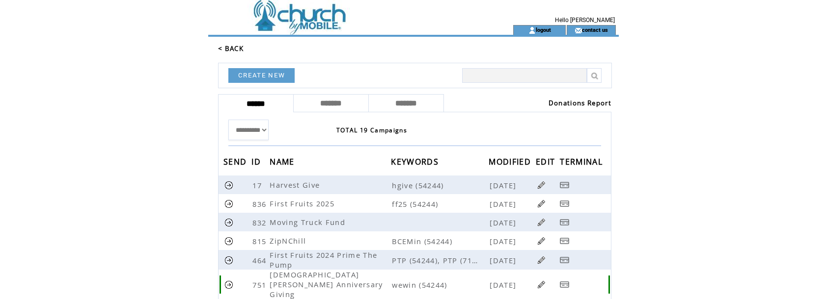 This screenshot has height=299, width=827. I want to click on a: contact us, so click(595, 29).